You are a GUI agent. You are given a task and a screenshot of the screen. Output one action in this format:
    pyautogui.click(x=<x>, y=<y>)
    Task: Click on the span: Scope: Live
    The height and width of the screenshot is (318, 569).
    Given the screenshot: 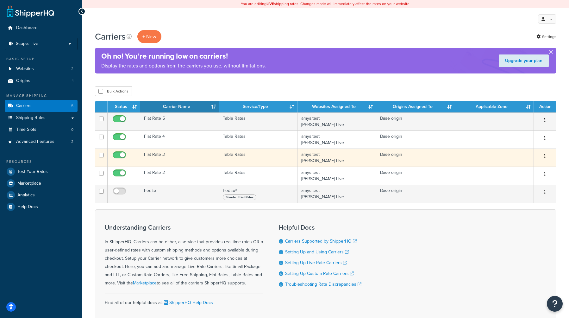 What is the action you would take?
    pyautogui.click(x=27, y=44)
    